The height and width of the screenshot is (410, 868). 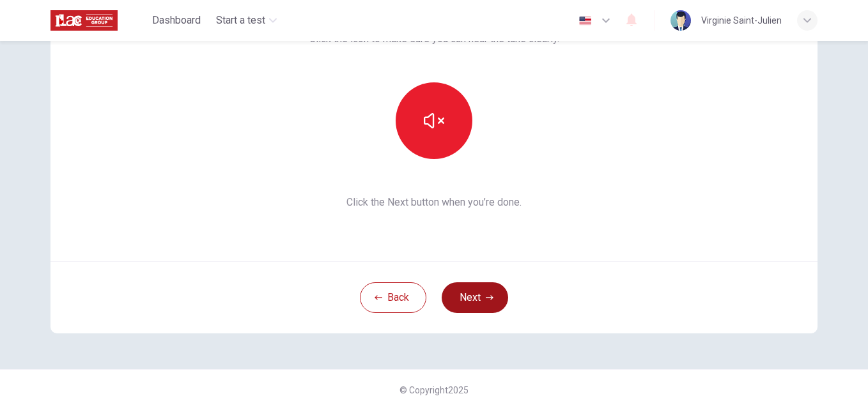 What do you see at coordinates (393, 298) in the screenshot?
I see `button: Back` at bounding box center [393, 298].